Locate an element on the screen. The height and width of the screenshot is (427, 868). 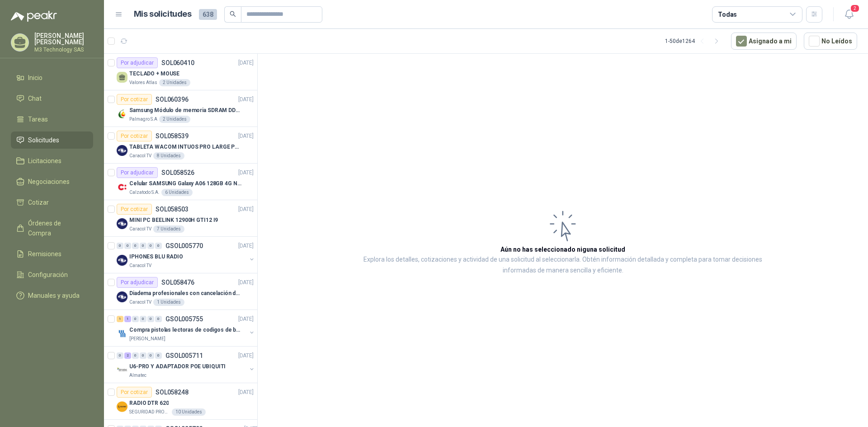
p: GSOL005755 is located at coordinates (184, 319).